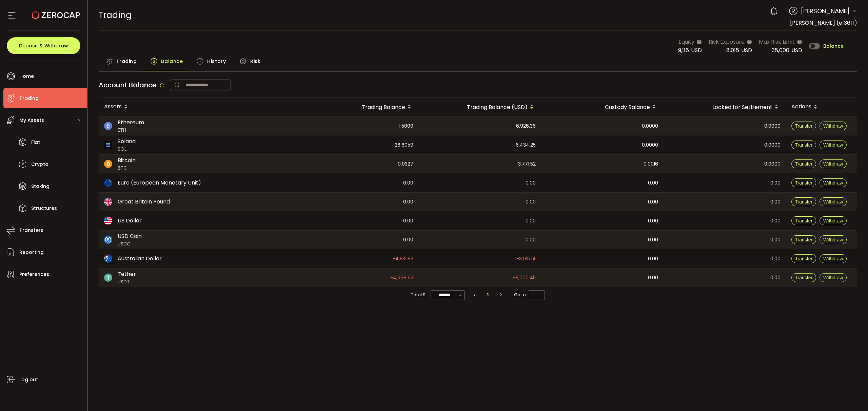 Image resolution: width=868 pixels, height=411 pixels. I want to click on span: Equity, so click(686, 41).